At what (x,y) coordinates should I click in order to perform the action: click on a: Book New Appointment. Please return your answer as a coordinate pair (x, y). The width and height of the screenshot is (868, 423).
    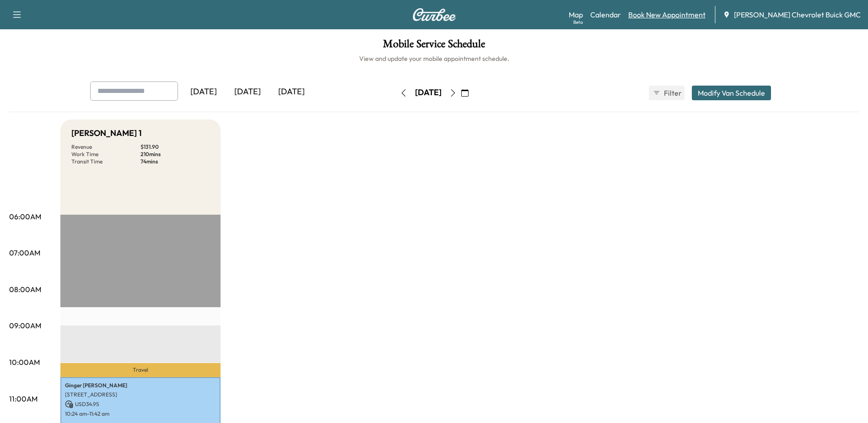
    Looking at the image, I should click on (667, 15).